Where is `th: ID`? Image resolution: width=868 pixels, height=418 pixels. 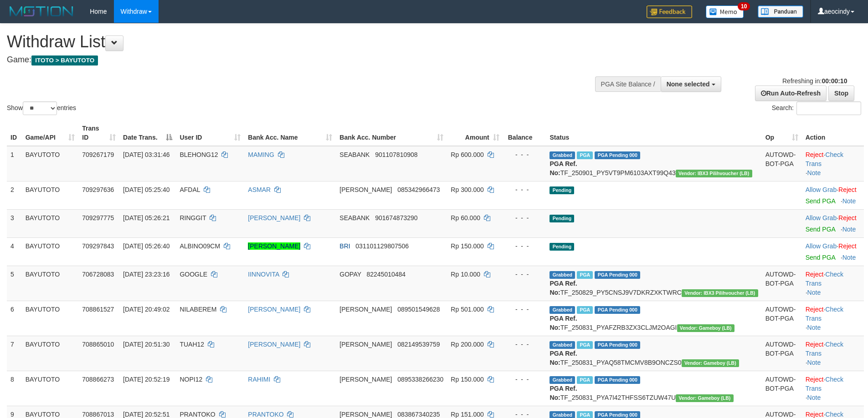 th: ID is located at coordinates (15, 133).